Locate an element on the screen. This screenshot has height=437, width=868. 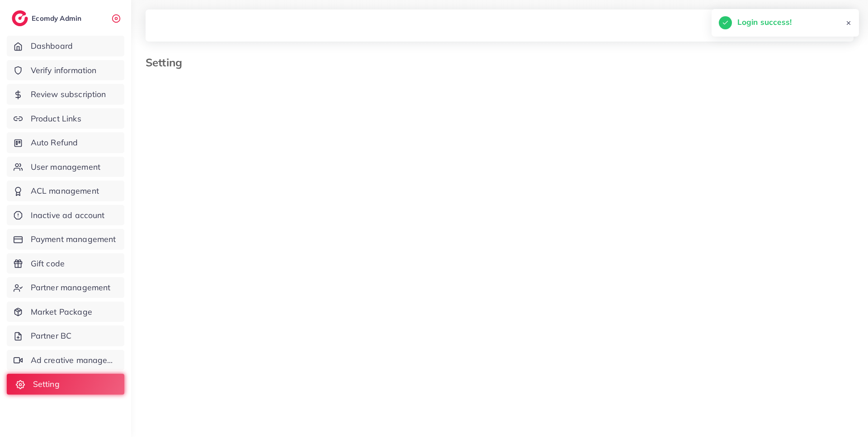
span: User management is located at coordinates (65, 167).